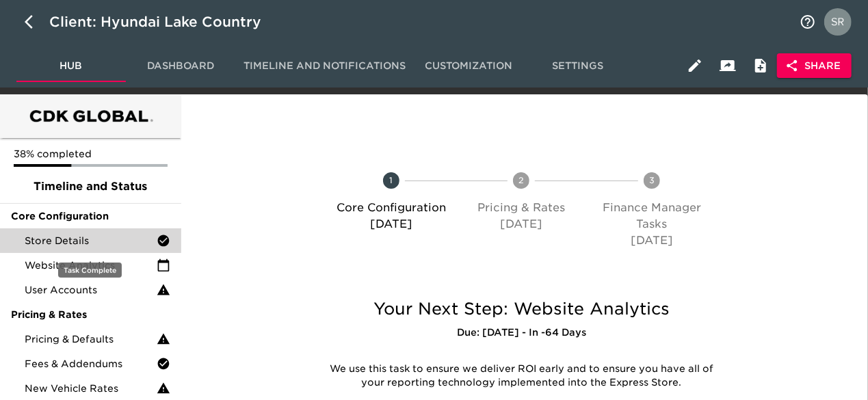 The height and width of the screenshot is (400, 868). Describe the element at coordinates (391, 207) in the screenshot. I see `p: Core Configuration` at that location.